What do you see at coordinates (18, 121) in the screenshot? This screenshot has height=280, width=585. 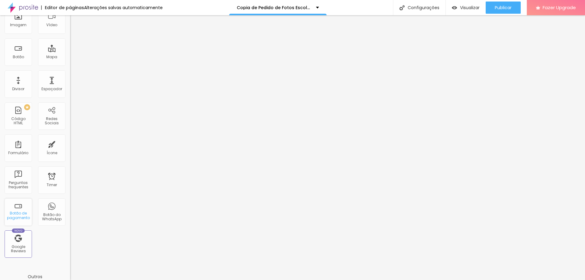 I see `div: Código HTML` at bounding box center [18, 121].